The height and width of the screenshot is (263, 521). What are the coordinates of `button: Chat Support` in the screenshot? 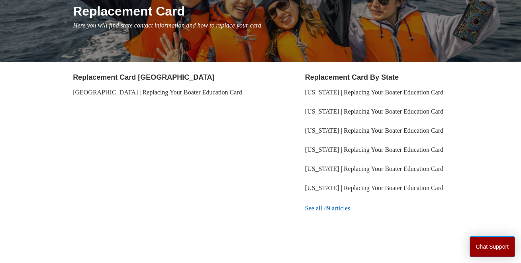 It's located at (492, 246).